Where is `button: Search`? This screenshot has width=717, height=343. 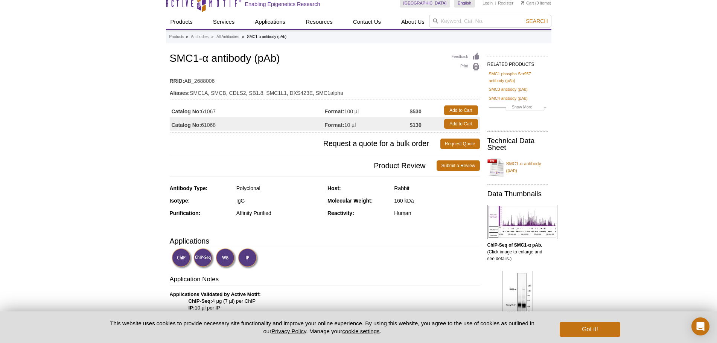 button: Search is located at coordinates (537, 21).